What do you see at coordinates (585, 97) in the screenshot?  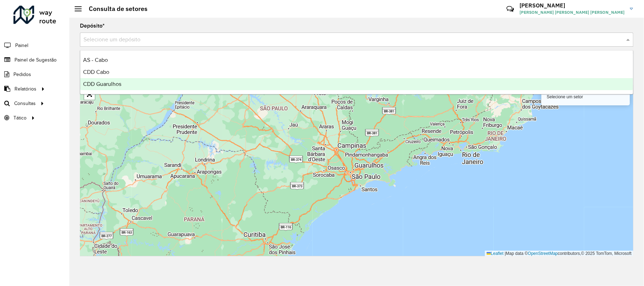 I see `div: Selecione um setor` at bounding box center [585, 97].